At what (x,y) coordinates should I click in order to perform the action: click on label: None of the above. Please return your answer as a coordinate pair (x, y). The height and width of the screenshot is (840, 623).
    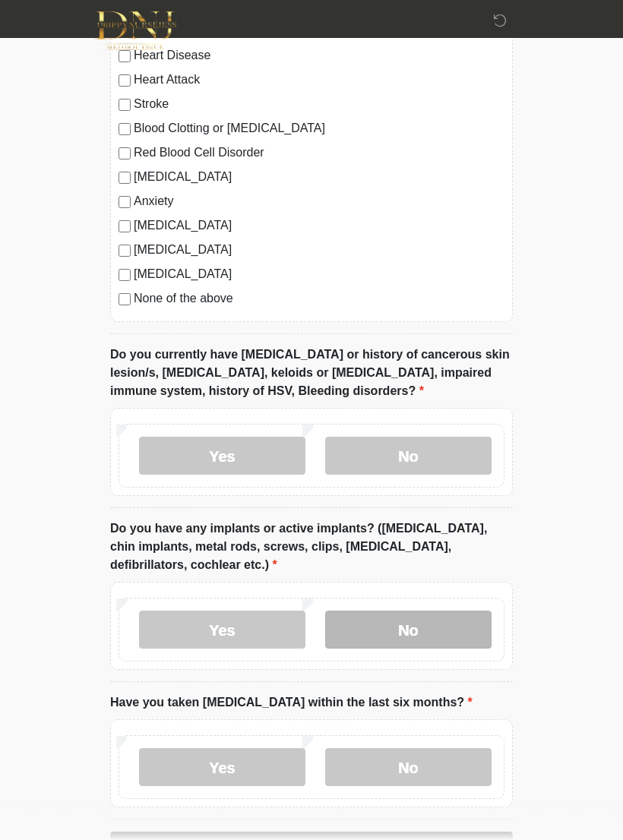
    Looking at the image, I should click on (319, 299).